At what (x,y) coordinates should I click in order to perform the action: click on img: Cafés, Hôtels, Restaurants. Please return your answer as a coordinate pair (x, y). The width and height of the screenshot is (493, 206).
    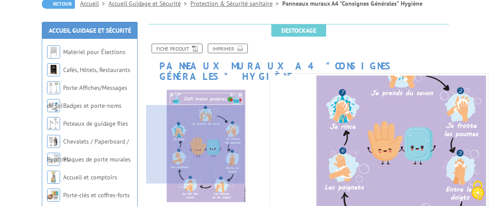
    Looking at the image, I should click on (54, 70).